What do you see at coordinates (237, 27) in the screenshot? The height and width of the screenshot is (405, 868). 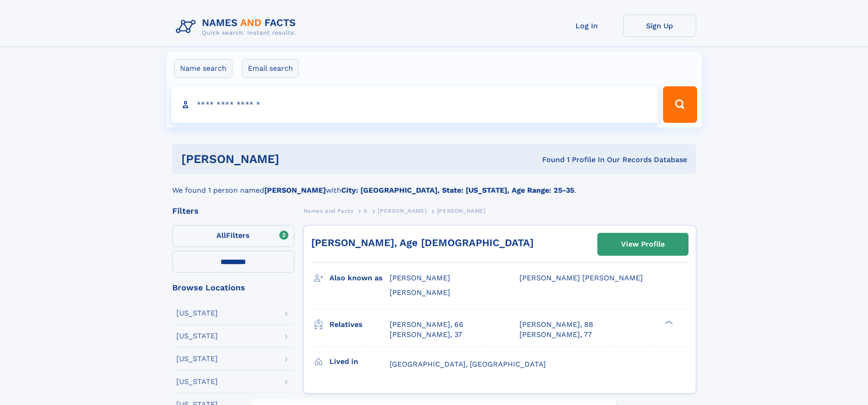 I see `img: Logo Names and Facts` at bounding box center [237, 27].